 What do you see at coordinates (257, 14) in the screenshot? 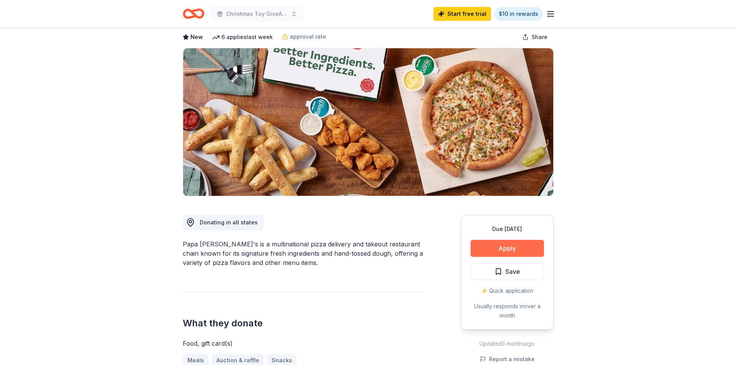
I see `button: Christmas Toy GiveAway` at bounding box center [257, 14].